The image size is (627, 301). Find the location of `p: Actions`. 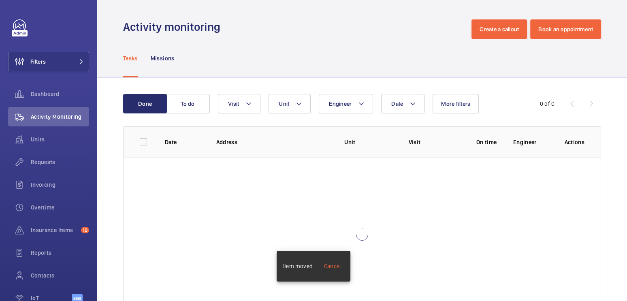

p: Actions is located at coordinates (575, 142).